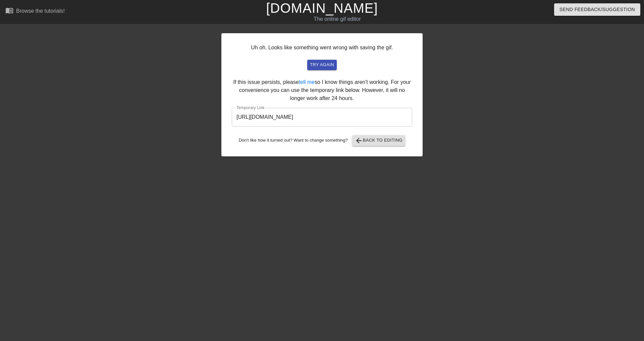 Image resolution: width=644 pixels, height=341 pixels. Describe the element at coordinates (322, 117) in the screenshot. I see `input: bare` at that location.